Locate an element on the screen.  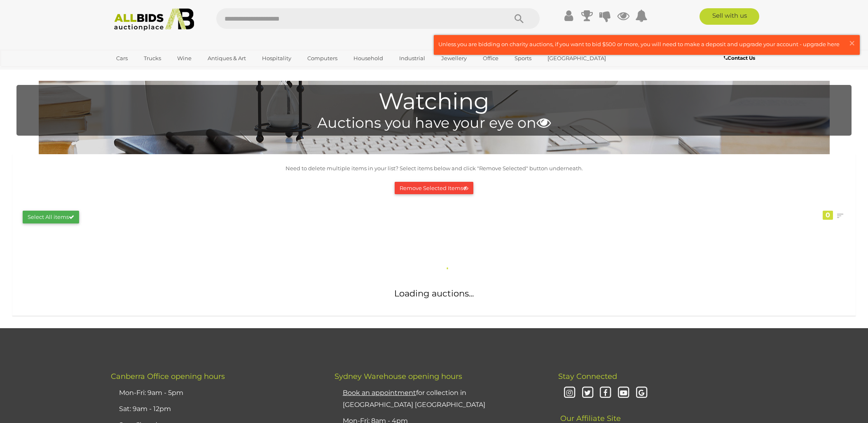
u: Book an appointment is located at coordinates (379, 393).